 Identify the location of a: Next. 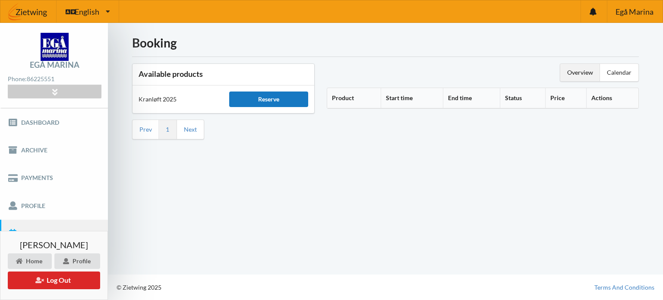
(190, 129).